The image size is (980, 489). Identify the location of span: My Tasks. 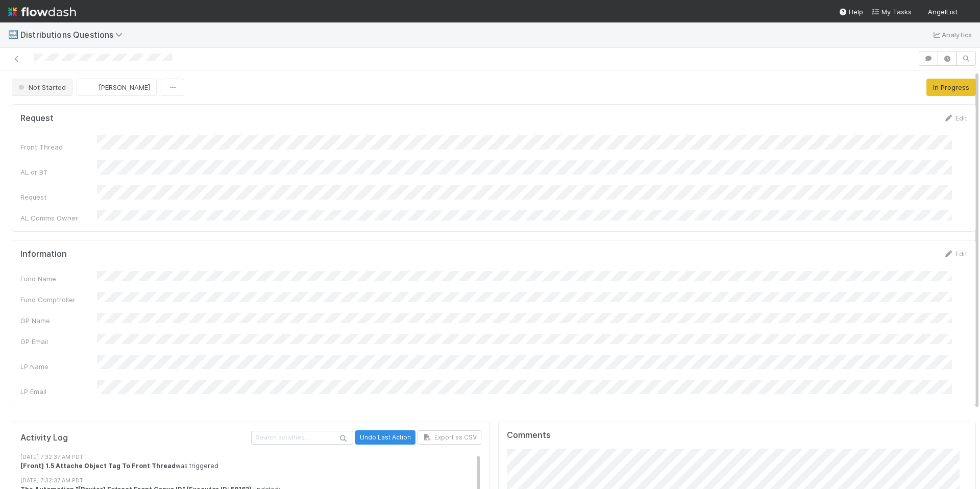
(892, 12).